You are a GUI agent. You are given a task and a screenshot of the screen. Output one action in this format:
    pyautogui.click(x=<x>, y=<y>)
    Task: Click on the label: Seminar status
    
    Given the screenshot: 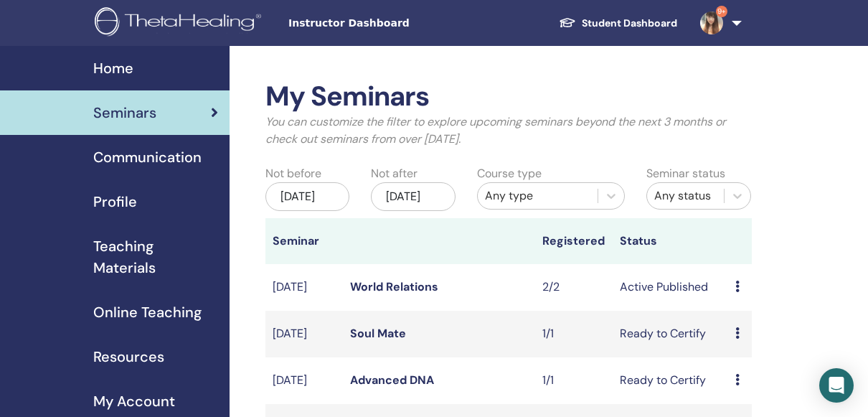 What is the action you would take?
    pyautogui.click(x=685, y=174)
    